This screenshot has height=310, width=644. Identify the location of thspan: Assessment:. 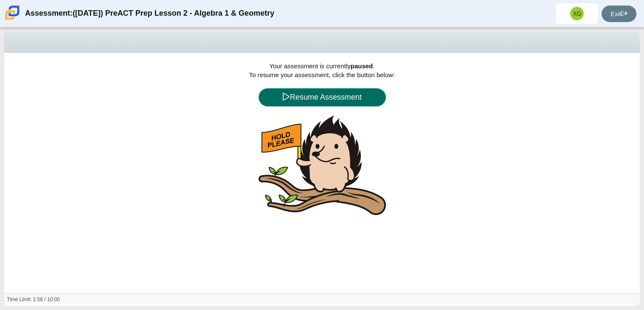
(49, 13).